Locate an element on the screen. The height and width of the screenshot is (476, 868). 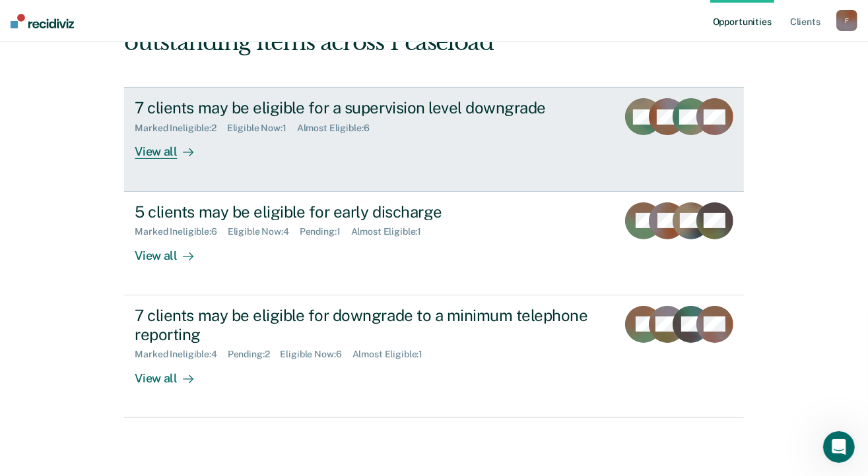
div: Eligible Now : 4 is located at coordinates (264, 232).